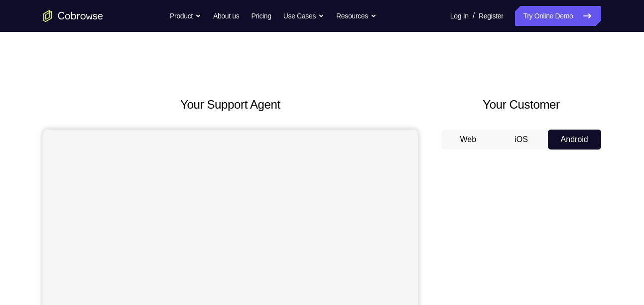  I want to click on a: Try Online Demo, so click(558, 16).